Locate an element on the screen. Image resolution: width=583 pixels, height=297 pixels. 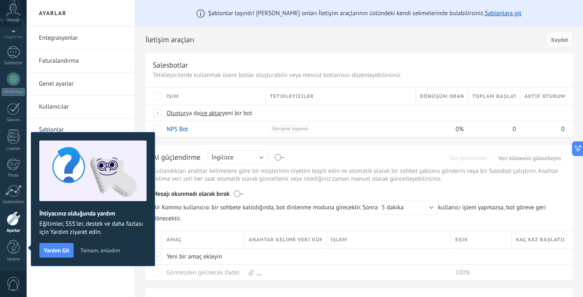
a: Şablonlar is located at coordinates (83, 130).